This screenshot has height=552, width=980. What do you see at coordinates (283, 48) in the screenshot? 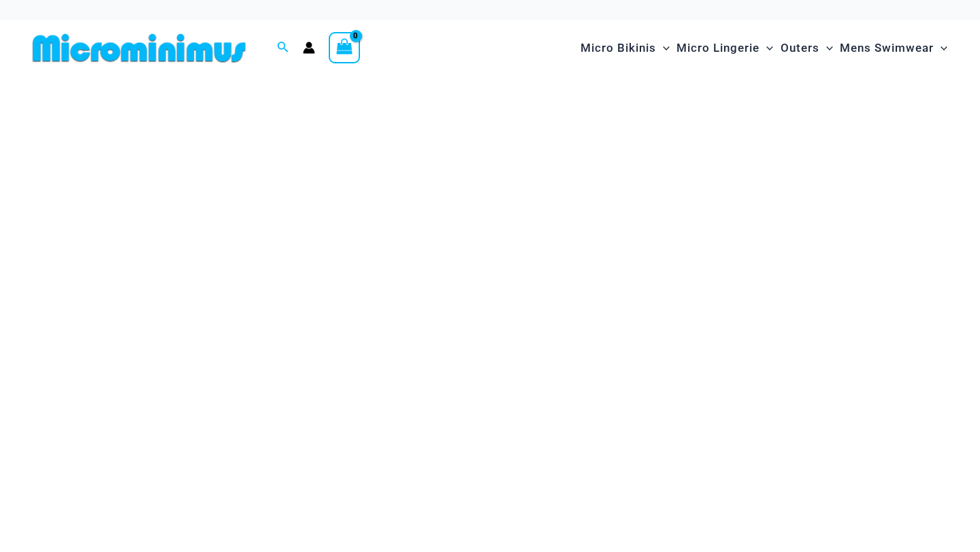
I see `a: Search icon link` at bounding box center [283, 48].